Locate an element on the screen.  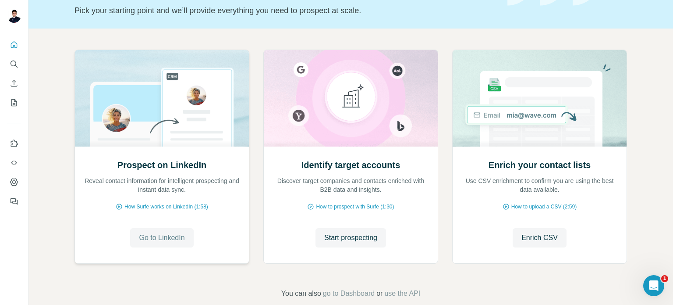
span: or is located at coordinates (379, 293).